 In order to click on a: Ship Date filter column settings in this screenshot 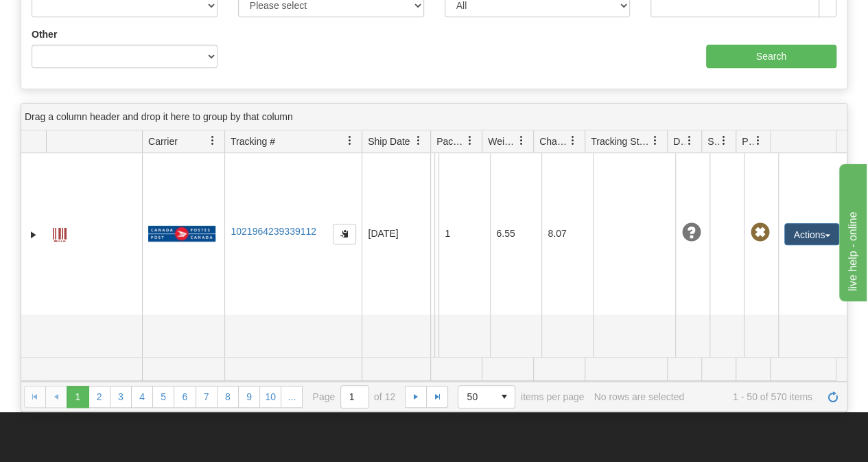, I will do `click(419, 141)`.